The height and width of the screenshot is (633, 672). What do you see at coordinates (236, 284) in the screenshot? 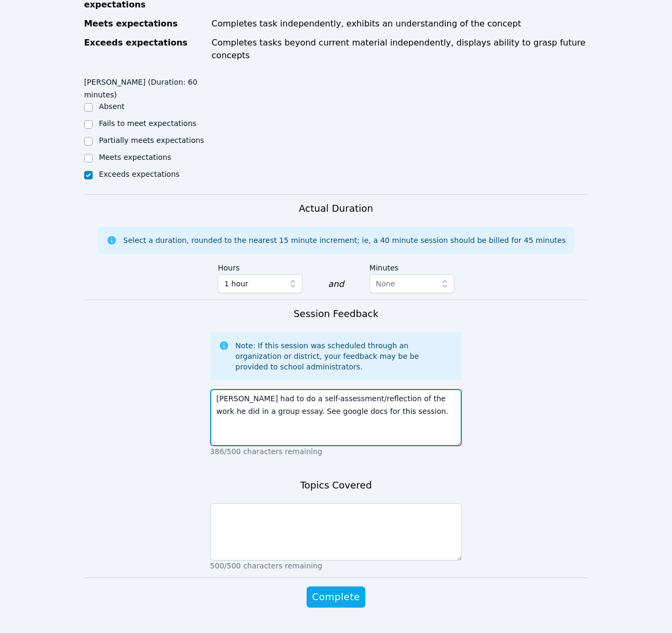
I see `span: 1 hour` at bounding box center [236, 284].